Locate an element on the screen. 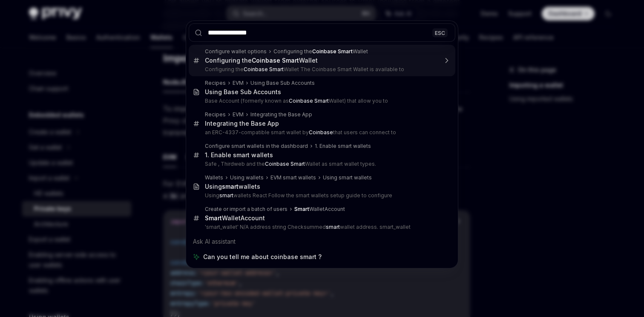 The height and width of the screenshot is (317, 644). p: Using wallets React Follow the smart wallets setup guide to configure is located at coordinates (321, 196).